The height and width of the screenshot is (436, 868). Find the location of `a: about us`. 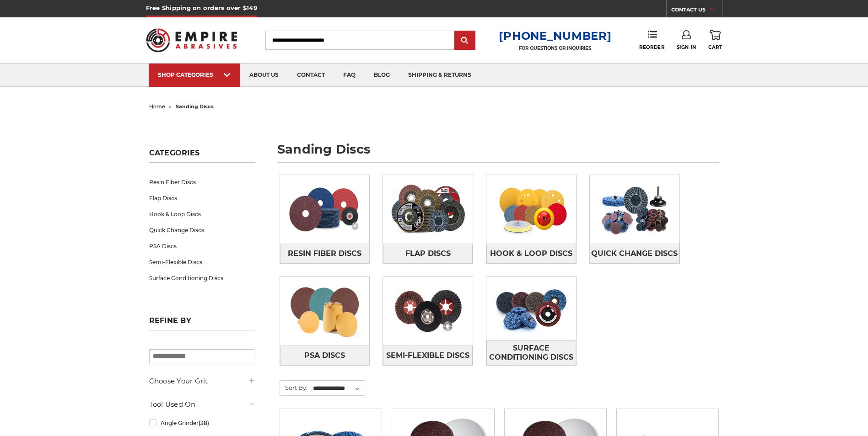

a: about us is located at coordinates (264, 75).